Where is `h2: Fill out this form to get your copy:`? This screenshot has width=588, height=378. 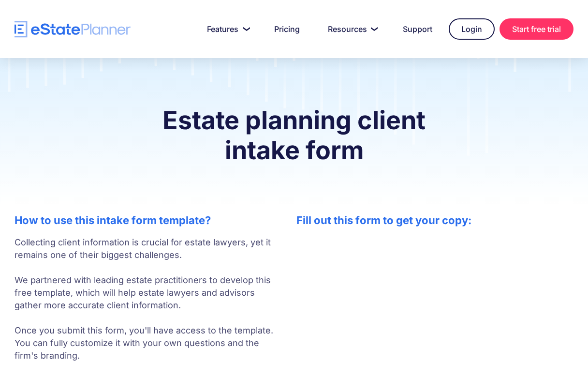
h2: Fill out this form to get your copy: is located at coordinates (435, 220).